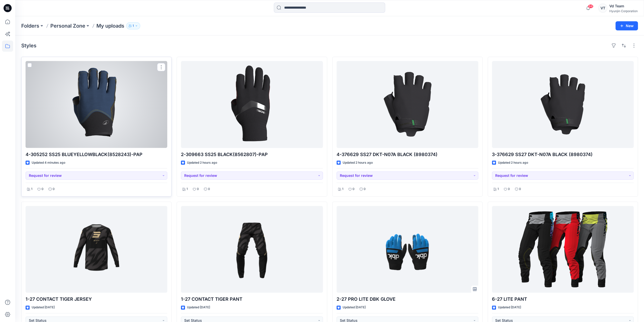 The image size is (644, 322). I want to click on div: Hyunjin Corporation, so click(624, 11).